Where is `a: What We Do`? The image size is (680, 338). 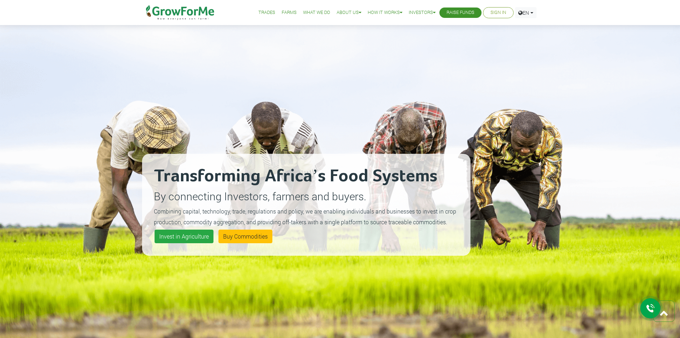 a: What We Do is located at coordinates (317, 13).